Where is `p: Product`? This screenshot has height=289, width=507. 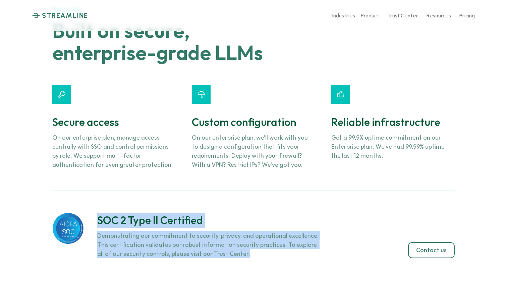 p: Product is located at coordinates (370, 15).